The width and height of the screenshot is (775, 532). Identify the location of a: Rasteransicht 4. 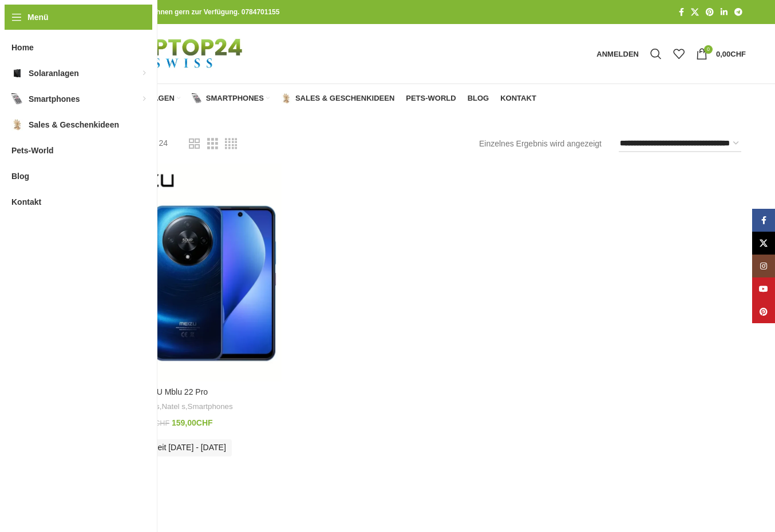
(231, 144).